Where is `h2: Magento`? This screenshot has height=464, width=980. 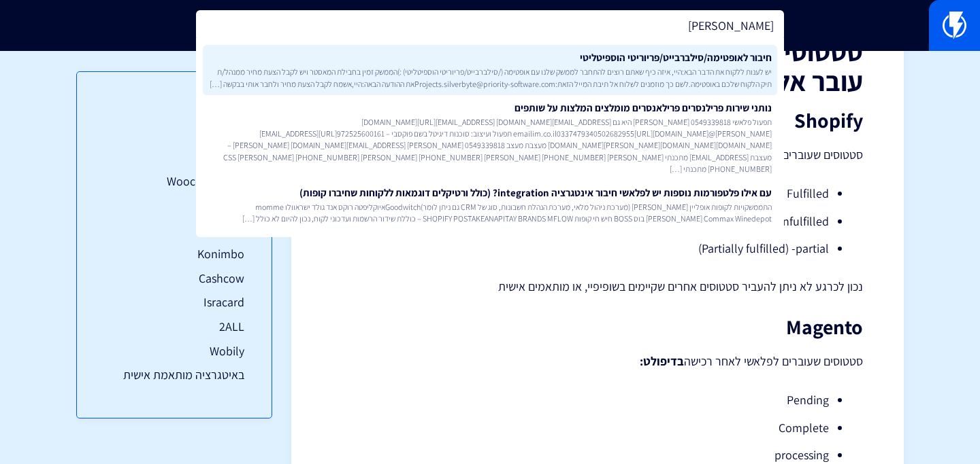 h2: Magento is located at coordinates (597, 327).